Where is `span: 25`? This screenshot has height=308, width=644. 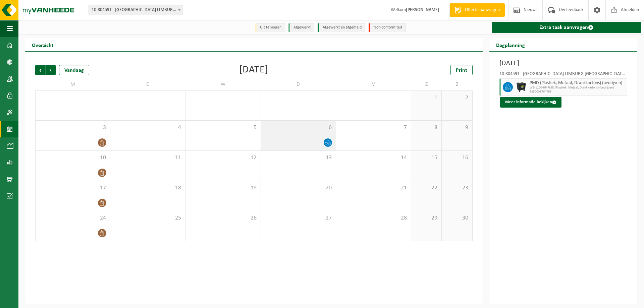
span: 25 is located at coordinates (147, 218).